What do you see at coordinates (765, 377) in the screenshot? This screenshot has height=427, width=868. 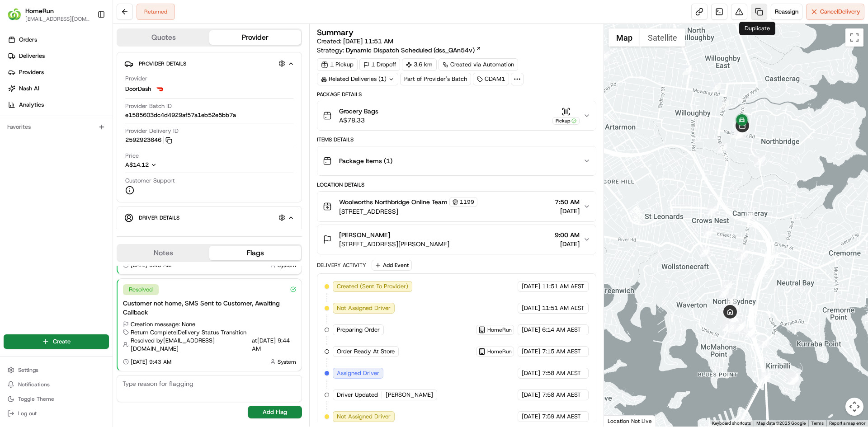 I see `div: 36` at bounding box center [765, 377].